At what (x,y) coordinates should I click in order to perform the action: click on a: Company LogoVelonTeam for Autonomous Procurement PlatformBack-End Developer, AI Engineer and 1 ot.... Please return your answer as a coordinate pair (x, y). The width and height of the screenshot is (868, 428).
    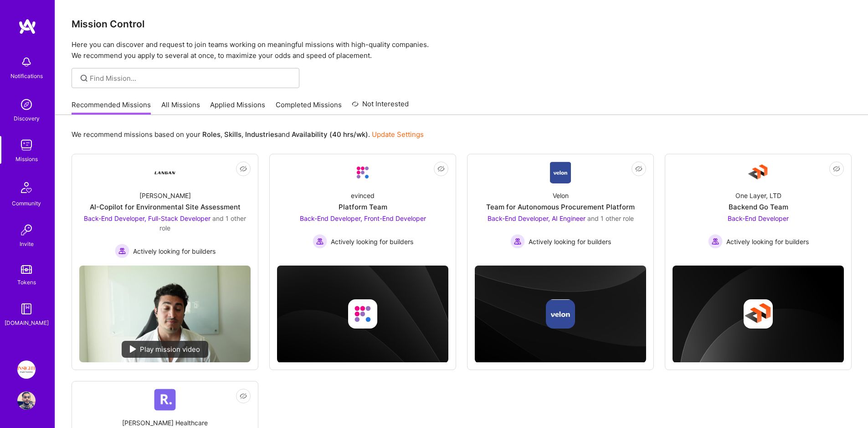
    Looking at the image, I should click on (560, 210).